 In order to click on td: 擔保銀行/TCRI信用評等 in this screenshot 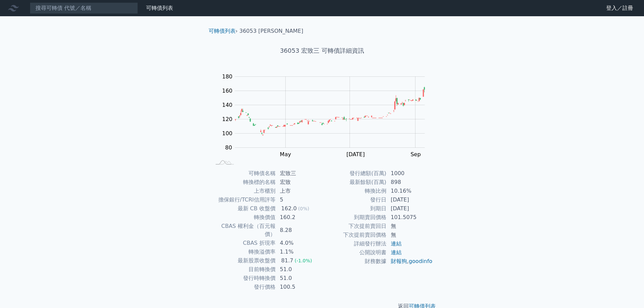, I will do `click(243, 200)`.